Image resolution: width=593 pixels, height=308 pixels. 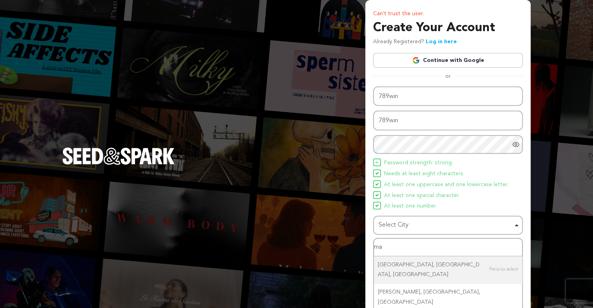 What do you see at coordinates (422, 196) in the screenshot?
I see `span: At least one special character.` at bounding box center [422, 196].